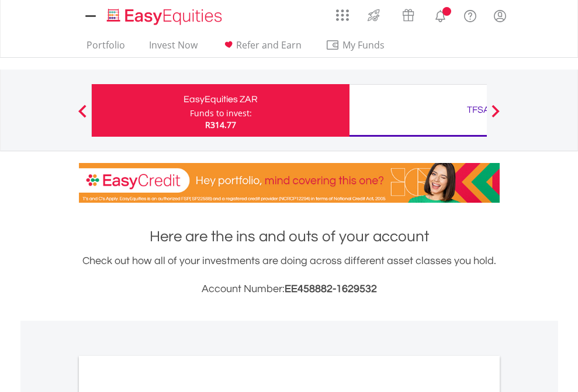 This screenshot has width=578, height=392. Describe the element at coordinates (343, 12) in the screenshot. I see `a: AppsGrid` at that location.